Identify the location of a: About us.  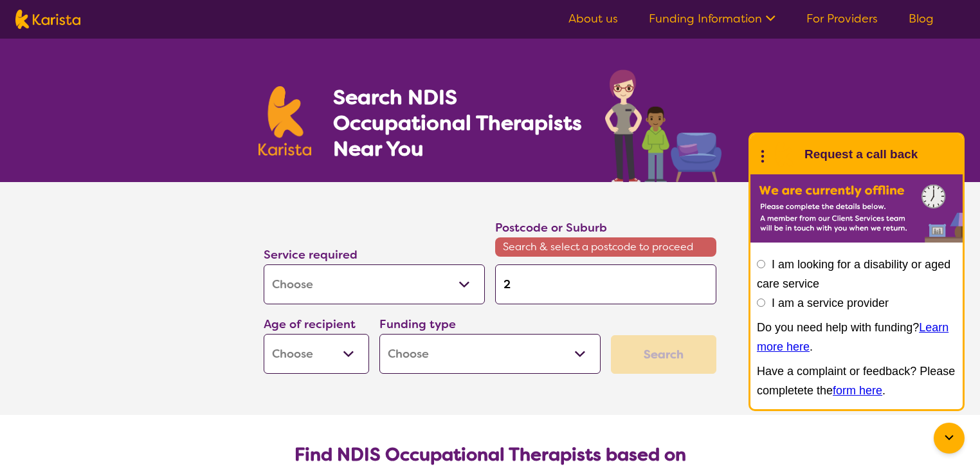
(593, 18).